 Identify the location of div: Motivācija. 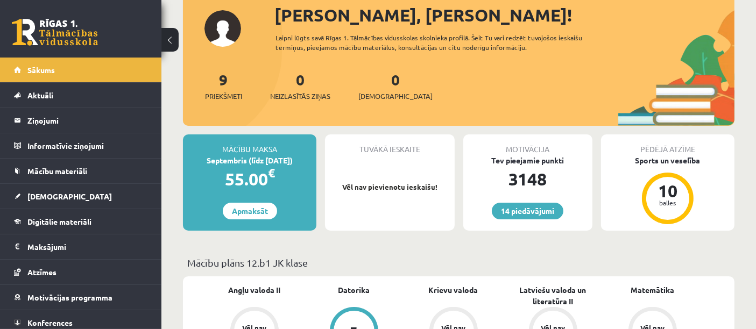
(528, 145).